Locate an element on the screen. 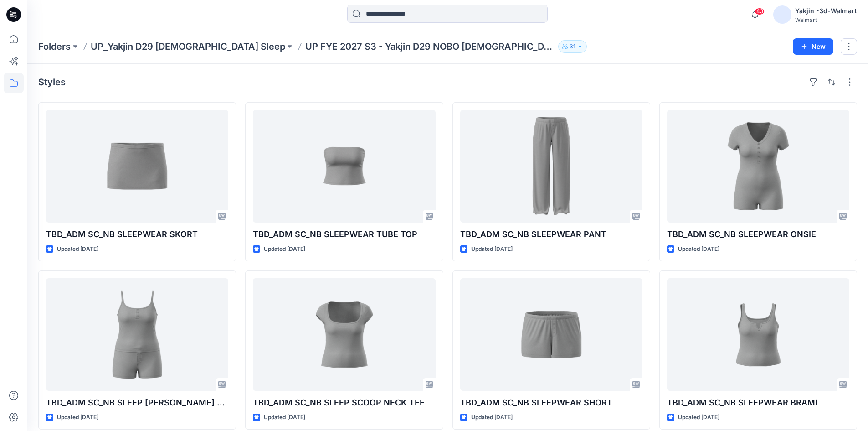  a: TBD_ADM SC_NB SLEEPWEAR TUBE TOP is located at coordinates (344, 166).